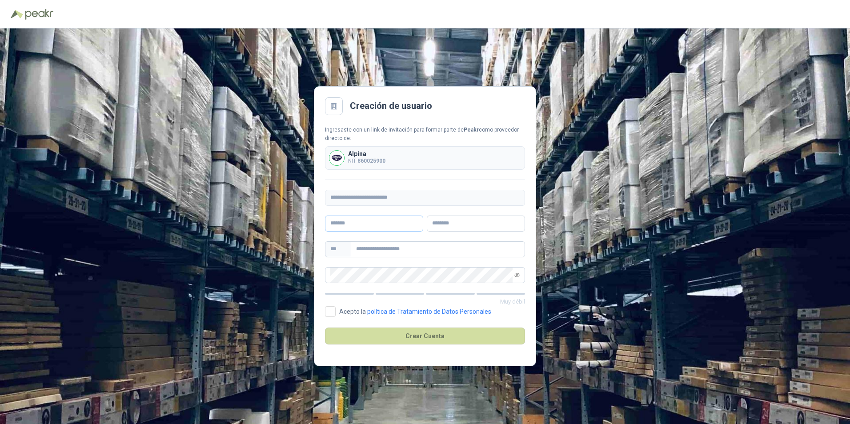  I want to click on span: eye-invisible, so click(517, 275).